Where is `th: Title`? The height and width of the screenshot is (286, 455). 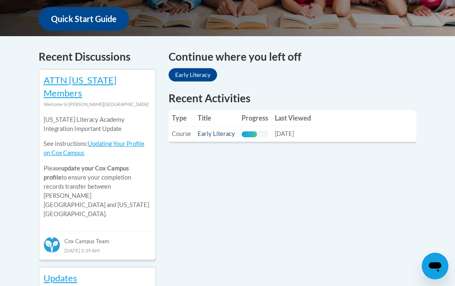 th: Title is located at coordinates (216, 118).